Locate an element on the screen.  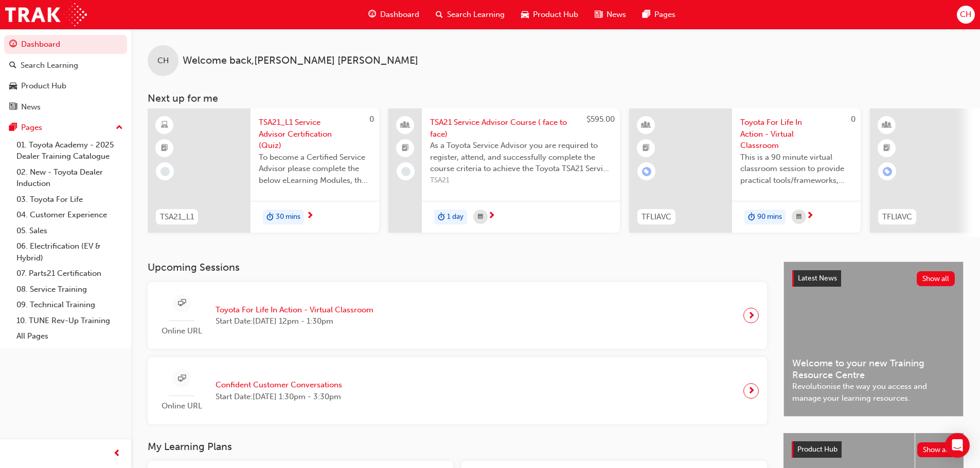
span: people-icon is located at coordinates (405, 125).